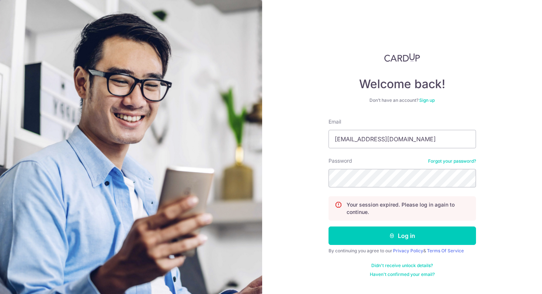 This screenshot has width=542, height=294. Describe the element at coordinates (335, 122) in the screenshot. I see `label: Email` at that location.